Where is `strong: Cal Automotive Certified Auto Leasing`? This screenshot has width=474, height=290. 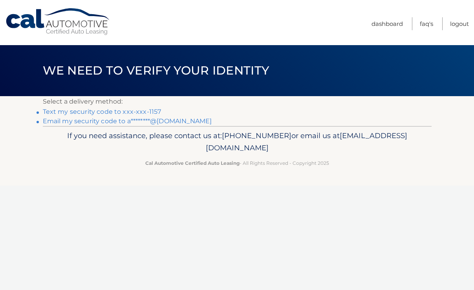
strong: Cal Automotive Certified Auto Leasing is located at coordinates (193, 163).